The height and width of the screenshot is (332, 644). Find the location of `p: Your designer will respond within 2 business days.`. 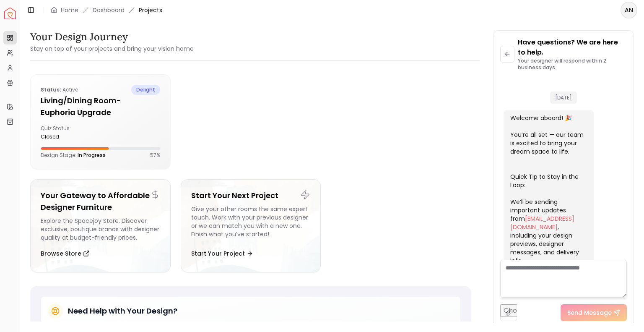

p: Your designer will respond within 2 business days. is located at coordinates (573, 64).